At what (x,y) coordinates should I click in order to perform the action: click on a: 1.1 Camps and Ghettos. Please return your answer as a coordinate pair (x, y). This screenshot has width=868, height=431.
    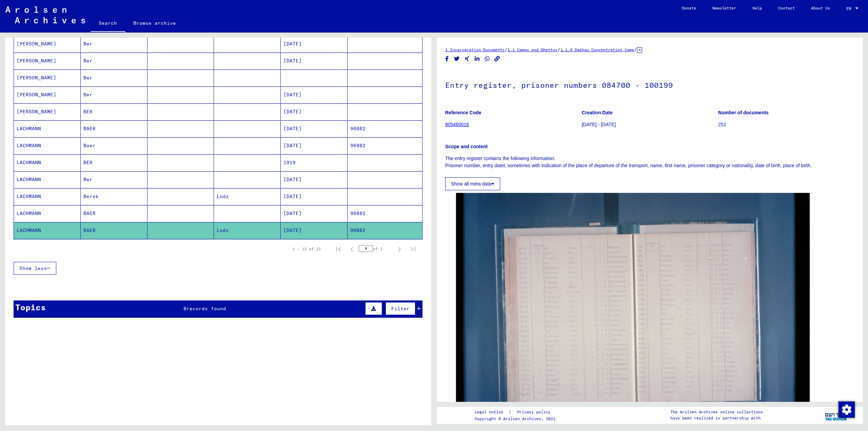
    Looking at the image, I should click on (533, 50).